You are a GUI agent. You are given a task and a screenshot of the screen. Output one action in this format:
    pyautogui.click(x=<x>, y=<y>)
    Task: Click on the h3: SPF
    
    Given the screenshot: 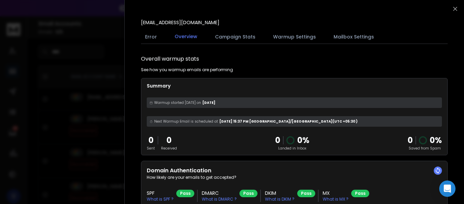 What is the action you would take?
    pyautogui.click(x=160, y=193)
    